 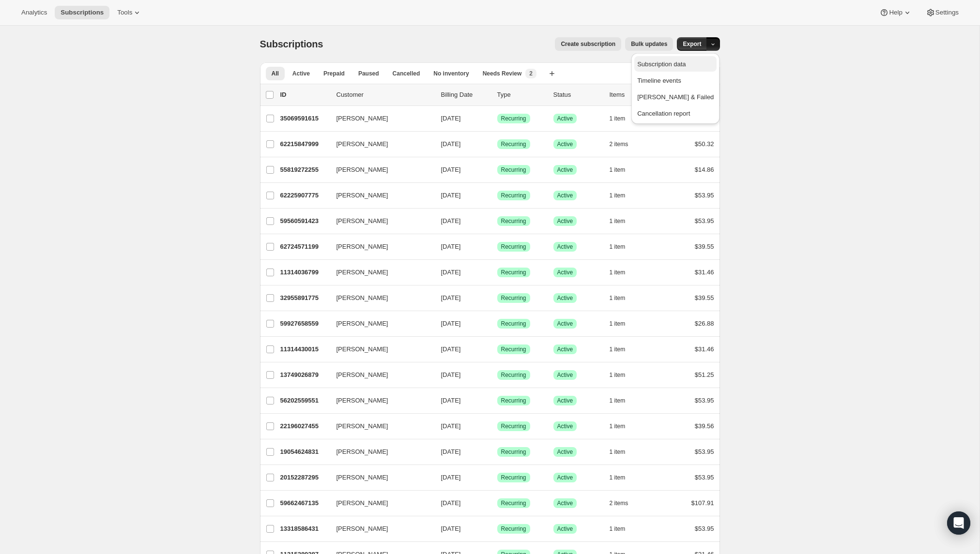 What do you see at coordinates (304, 375) in the screenshot?
I see `p: 13749026879` at bounding box center [304, 375].